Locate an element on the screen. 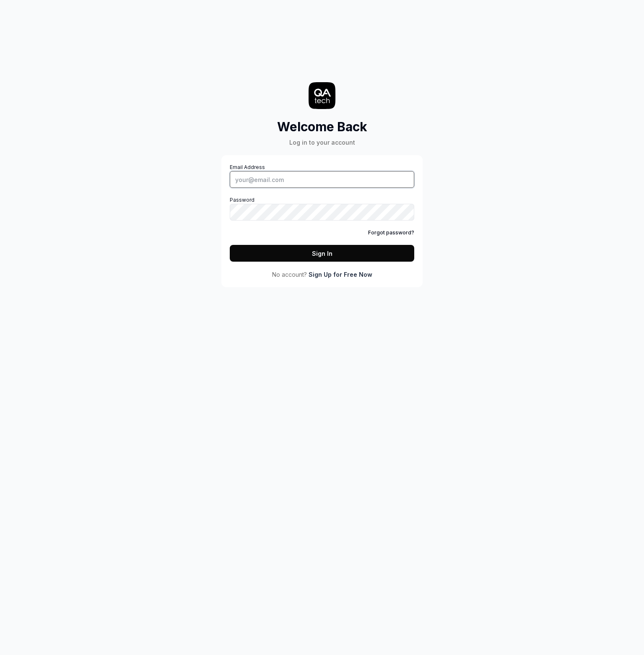  span: No account? is located at coordinates (289, 274).